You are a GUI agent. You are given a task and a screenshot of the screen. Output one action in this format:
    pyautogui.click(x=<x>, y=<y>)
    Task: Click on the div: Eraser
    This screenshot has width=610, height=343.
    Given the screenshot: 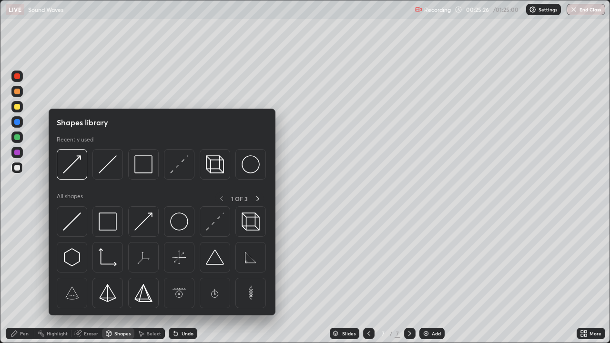 What is the action you would take?
    pyautogui.click(x=91, y=334)
    